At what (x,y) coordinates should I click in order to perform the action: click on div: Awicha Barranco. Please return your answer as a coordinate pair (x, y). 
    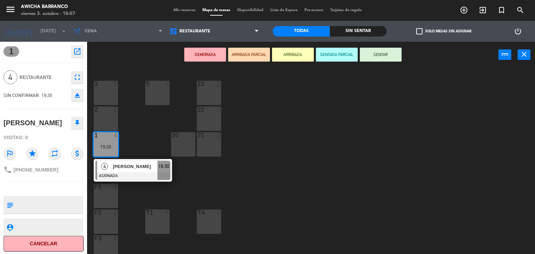
    Looking at the image, I should click on (48, 7).